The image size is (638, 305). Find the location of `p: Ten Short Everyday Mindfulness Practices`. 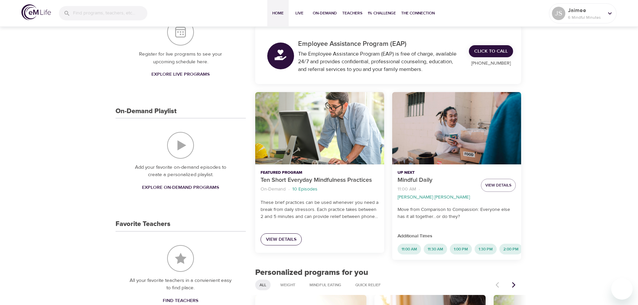

p: Ten Short Everyday Mindfulness Practices is located at coordinates (319, 180).